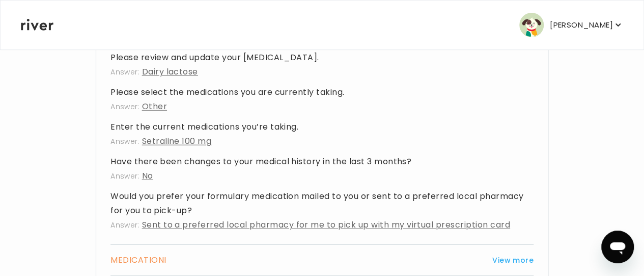 The image size is (644, 276). What do you see at coordinates (322, 92) in the screenshot?
I see `h4: Please select the medications you are currently taking.` at bounding box center [322, 92].